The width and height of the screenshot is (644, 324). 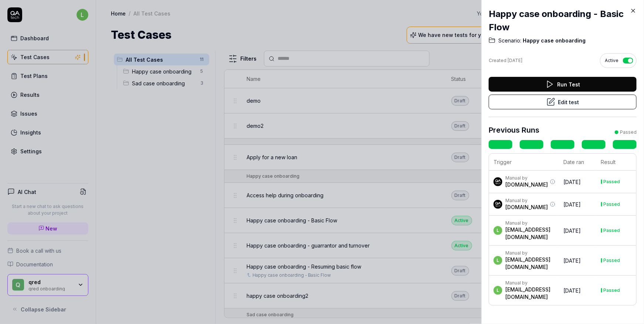 What do you see at coordinates (563, 102) in the screenshot?
I see `a: Edit test` at bounding box center [563, 102].